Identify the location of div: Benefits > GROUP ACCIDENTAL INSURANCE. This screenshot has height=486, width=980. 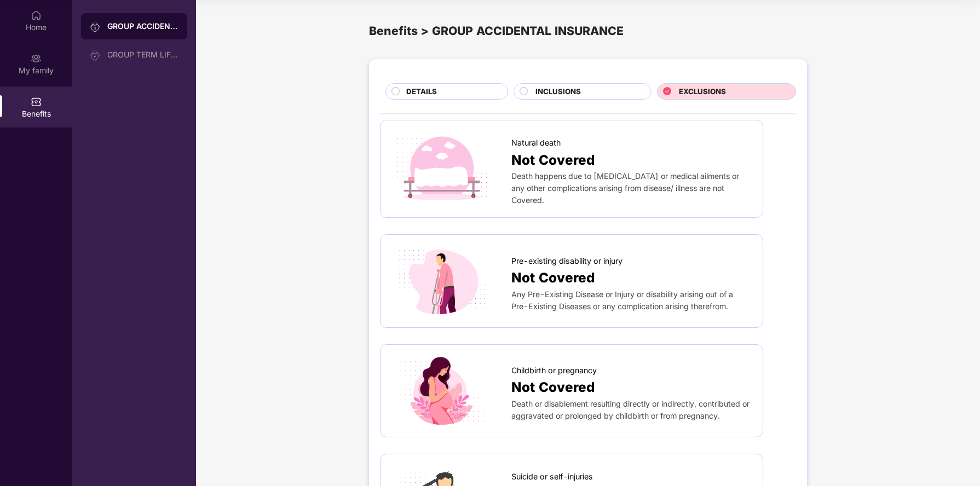
(588, 30).